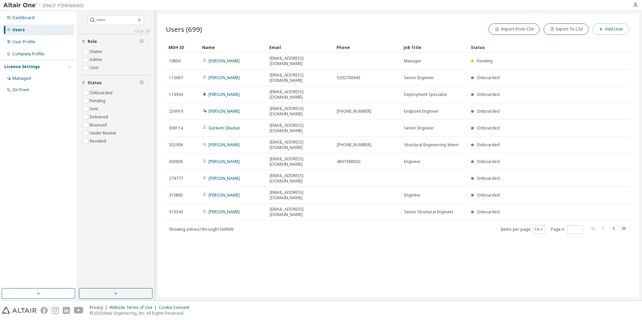  What do you see at coordinates (523, 230) in the screenshot?
I see `span: Items per page` at bounding box center [523, 230].